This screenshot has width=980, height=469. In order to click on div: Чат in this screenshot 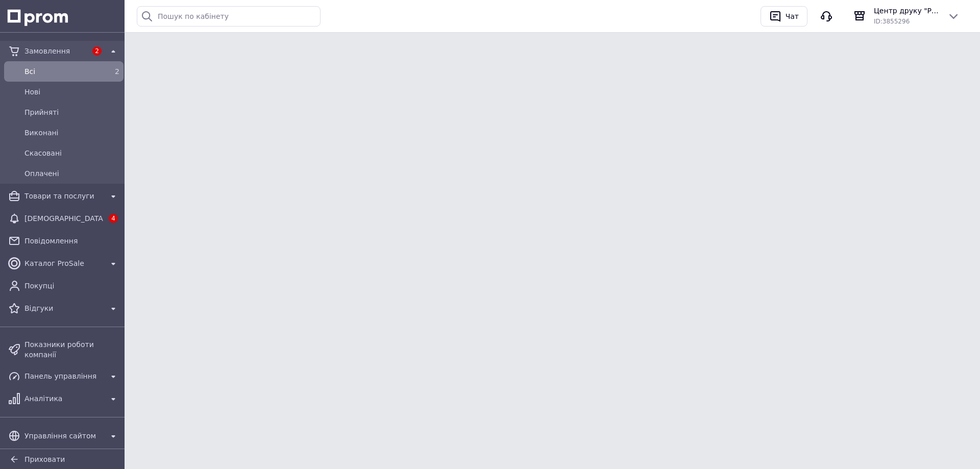, I will do `click(792, 16)`.